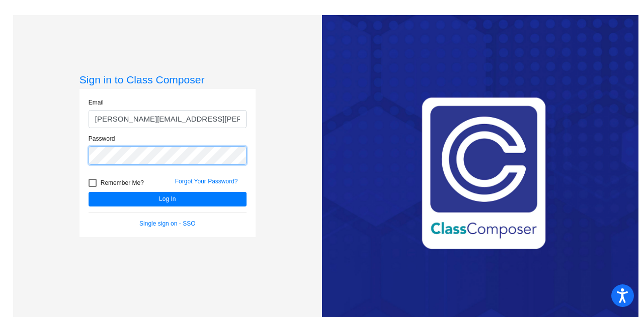 Image resolution: width=644 pixels, height=317 pixels. Describe the element at coordinates (101, 139) in the screenshot. I see `label: Password` at that location.